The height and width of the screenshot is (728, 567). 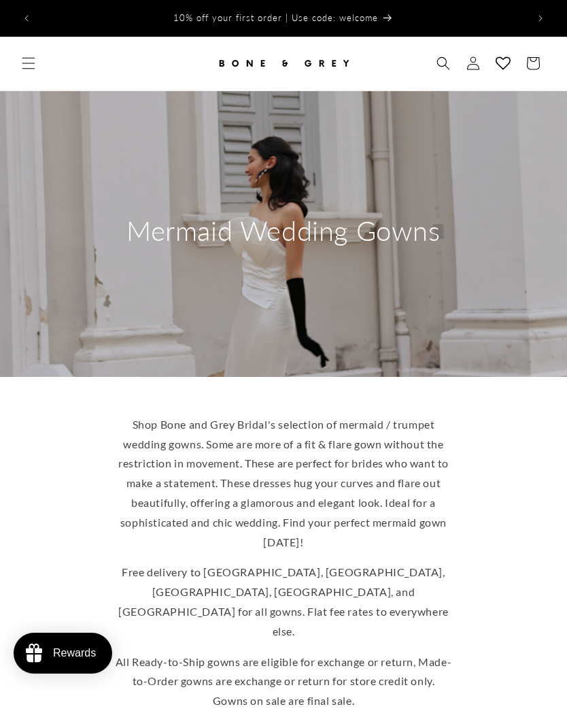 I want to click on h2: Mermaid Wedding Gowns, so click(x=284, y=230).